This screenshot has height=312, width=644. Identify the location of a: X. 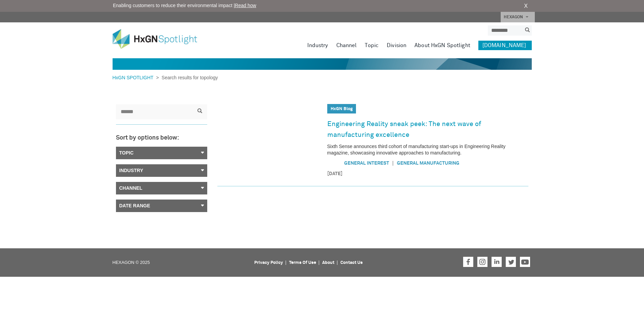
(526, 6).